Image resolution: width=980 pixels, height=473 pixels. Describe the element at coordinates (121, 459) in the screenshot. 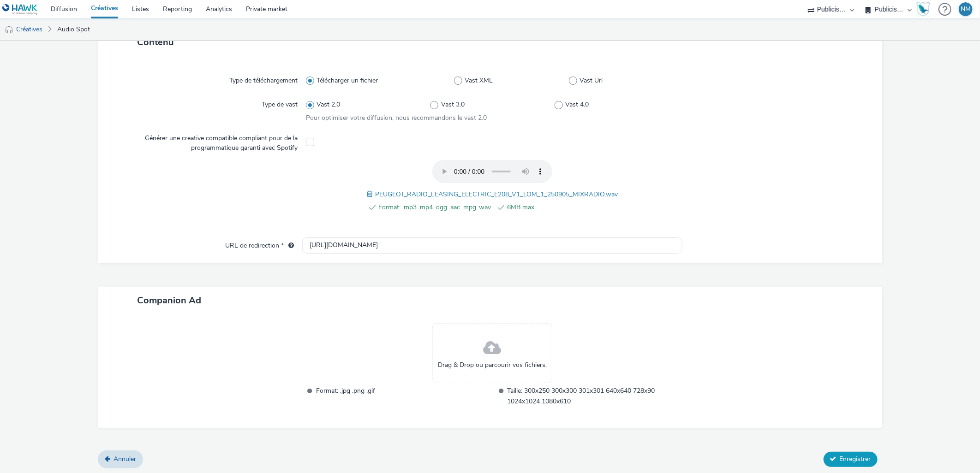

I see `a: Annuler` at that location.